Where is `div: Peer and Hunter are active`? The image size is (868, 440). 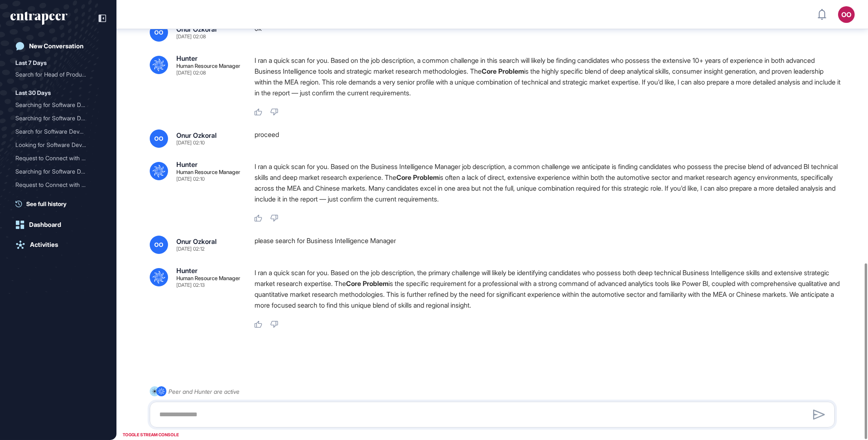
div: Peer and Hunter are active is located at coordinates (203, 391).